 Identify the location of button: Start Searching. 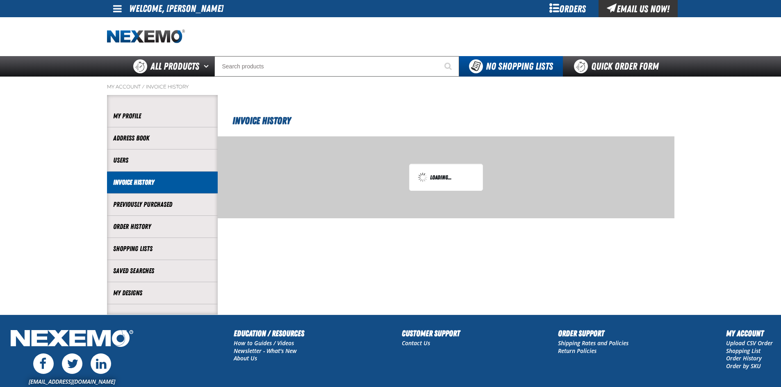
(449, 66).